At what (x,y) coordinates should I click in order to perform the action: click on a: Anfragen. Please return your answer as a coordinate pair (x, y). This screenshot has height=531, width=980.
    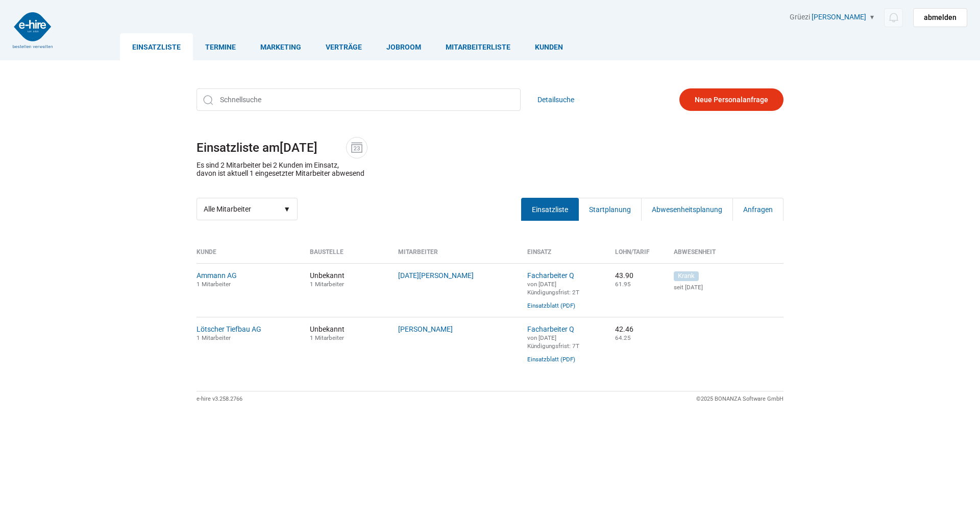
    Looking at the image, I should click on (758, 209).